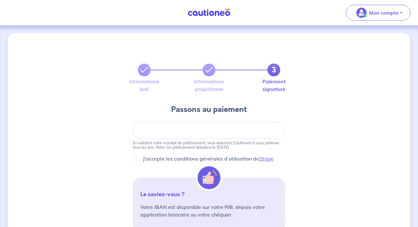  I want to click on img: Cautioneo, so click(209, 12).